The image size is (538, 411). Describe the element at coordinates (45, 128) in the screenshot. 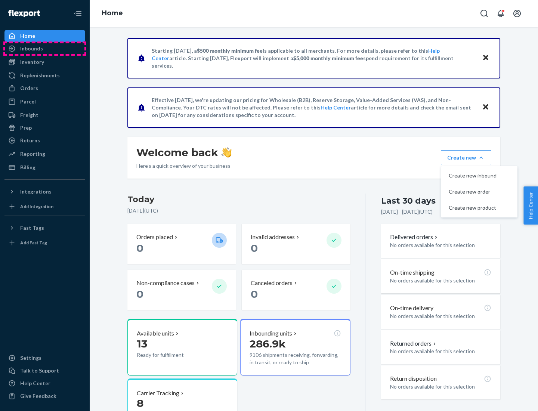

I see `a: Prep` at that location.